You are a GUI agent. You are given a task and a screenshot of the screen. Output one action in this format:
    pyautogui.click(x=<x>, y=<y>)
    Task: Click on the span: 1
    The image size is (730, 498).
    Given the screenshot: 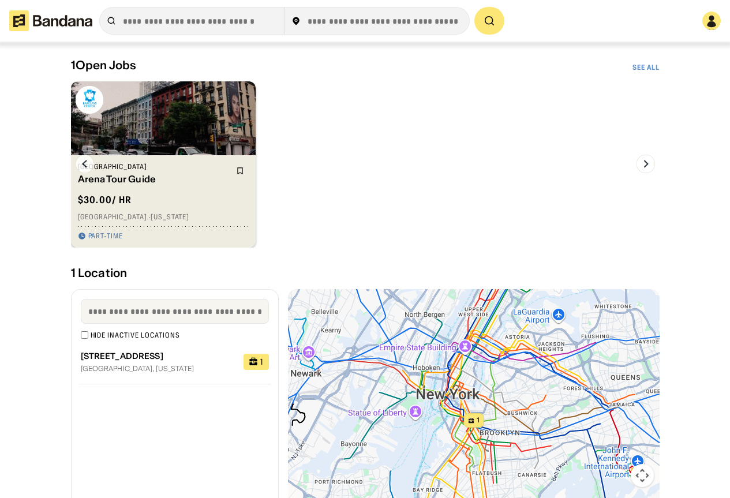 What is the action you would take?
    pyautogui.click(x=477, y=420)
    